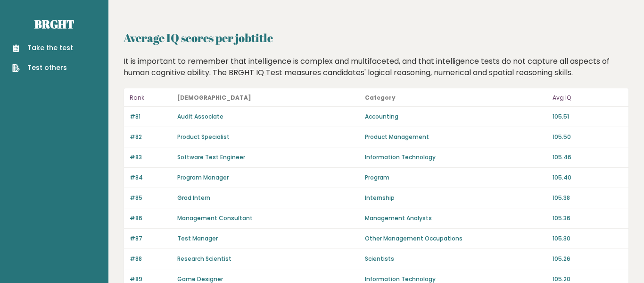  What do you see at coordinates (215, 218) in the screenshot?
I see `a: Management Consultant` at bounding box center [215, 218].